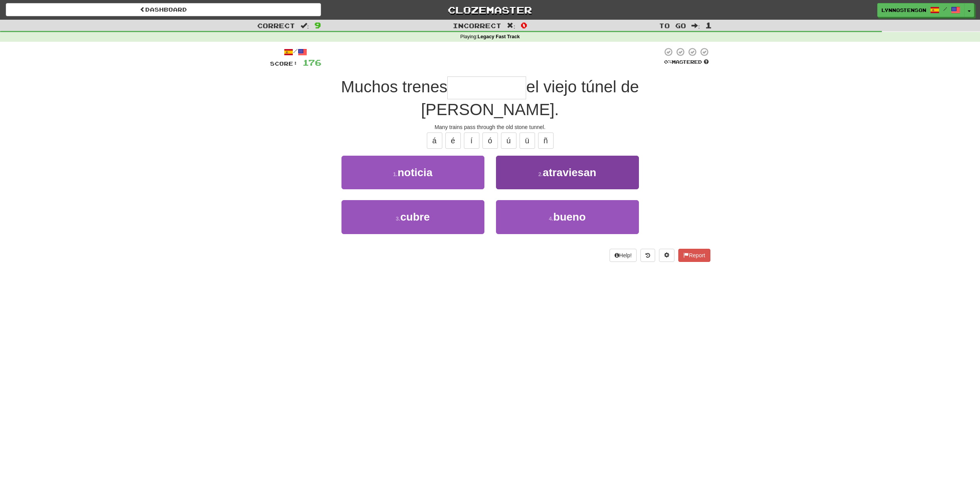 This screenshot has width=980, height=496. What do you see at coordinates (415, 217) in the screenshot?
I see `span: cubre` at bounding box center [415, 217].